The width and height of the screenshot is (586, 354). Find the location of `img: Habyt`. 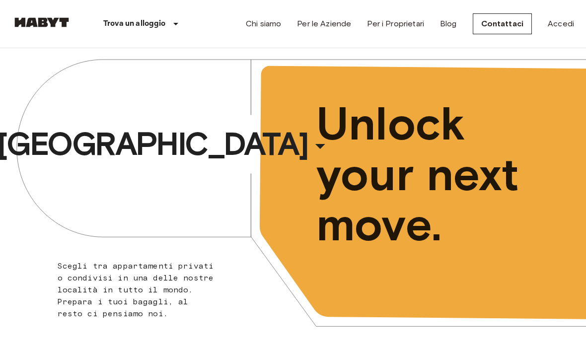

img: Habyt is located at coordinates (42, 22).